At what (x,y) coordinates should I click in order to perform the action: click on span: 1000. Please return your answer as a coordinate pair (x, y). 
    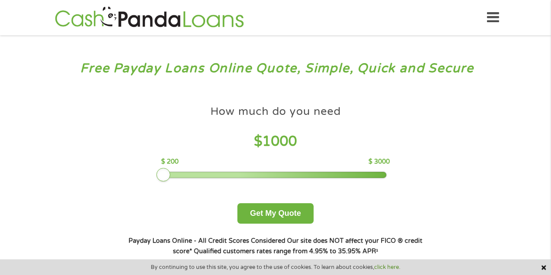
    Looking at the image, I should click on (280, 141).